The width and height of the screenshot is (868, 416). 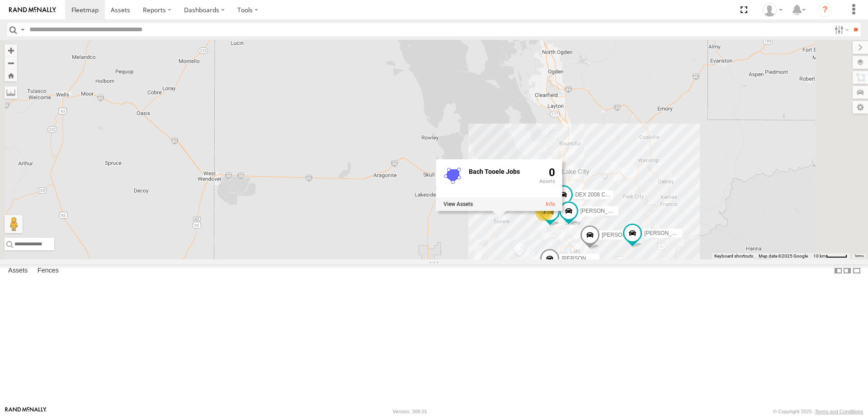 I want to click on label: Hide Summary Table, so click(x=857, y=271).